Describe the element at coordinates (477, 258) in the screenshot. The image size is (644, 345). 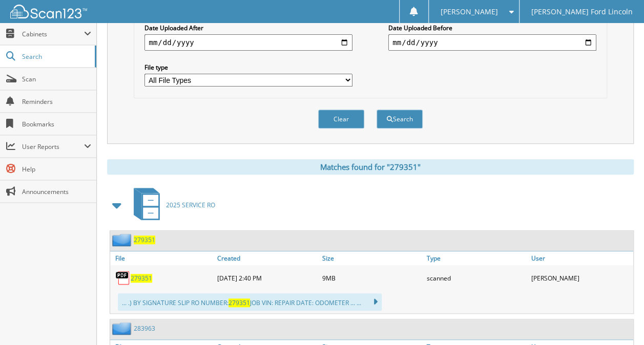
I see `a: Type` at that location.